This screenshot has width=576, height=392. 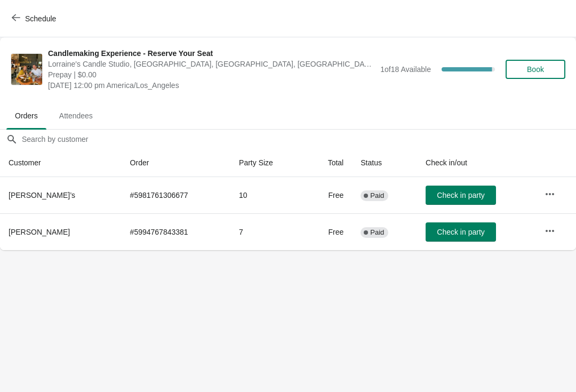 What do you see at coordinates (176, 231) in the screenshot?
I see `td: # 5994767843381` at bounding box center [176, 231].